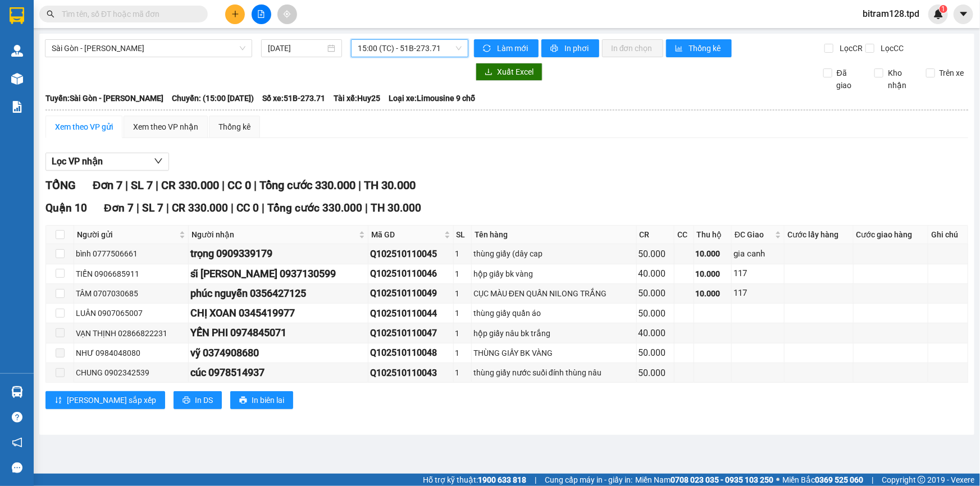 This screenshot has height=486, width=980. Describe the element at coordinates (131, 373) in the screenshot. I see `div: CHUNG 0902342539` at that location.